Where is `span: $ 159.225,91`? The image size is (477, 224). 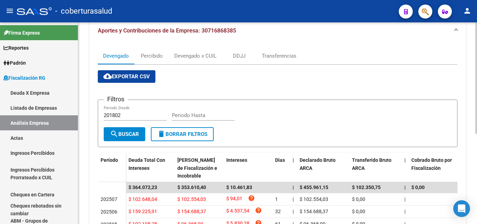
span: $ 159.225,91 is located at coordinates (143, 211).